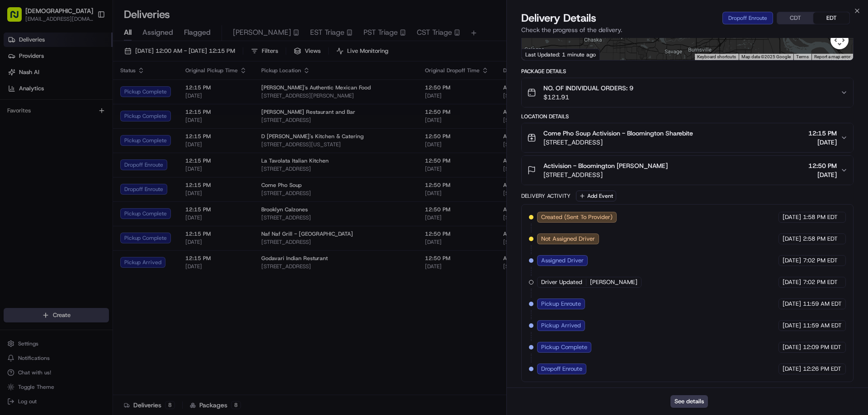 The height and width of the screenshot is (415, 868). I want to click on span: Not Assigned Driver, so click(568, 239).